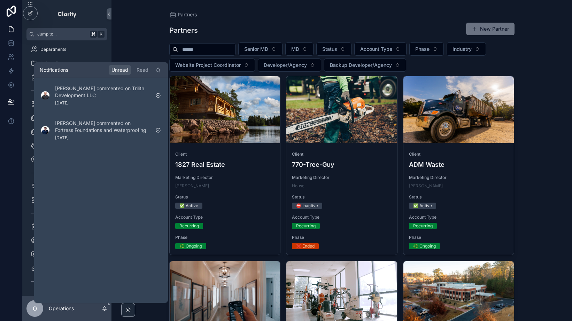 The image size is (572, 321). Describe the element at coordinates (458, 164) in the screenshot. I see `h4: ADM Waste` at that location.